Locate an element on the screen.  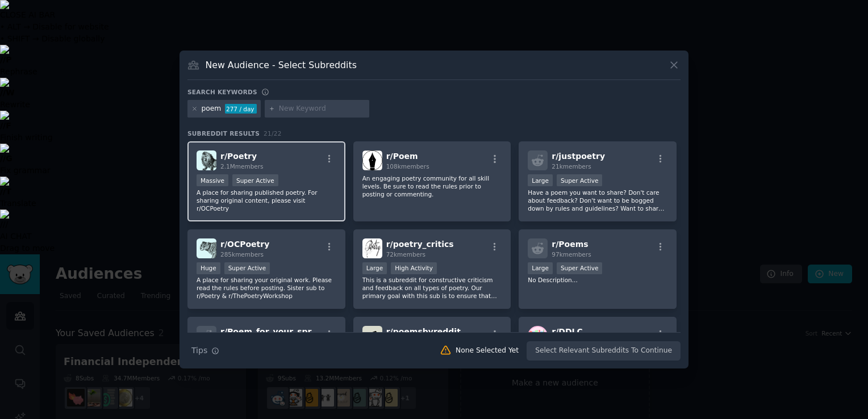
button: Tips is located at coordinates (205, 350).